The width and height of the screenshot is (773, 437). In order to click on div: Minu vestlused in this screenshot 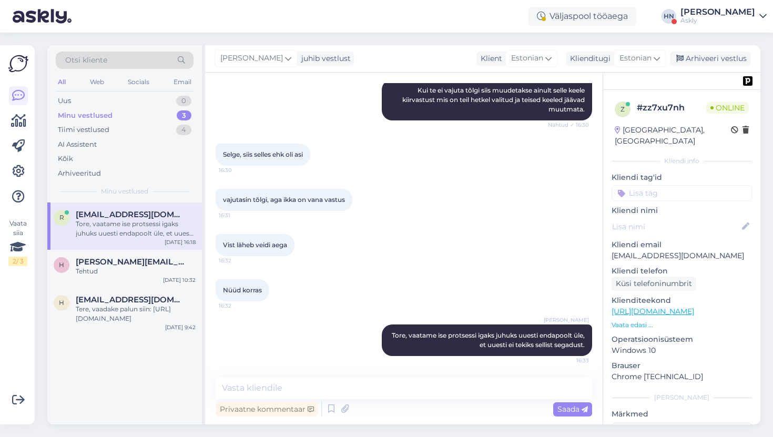, I will do `click(85, 116)`.